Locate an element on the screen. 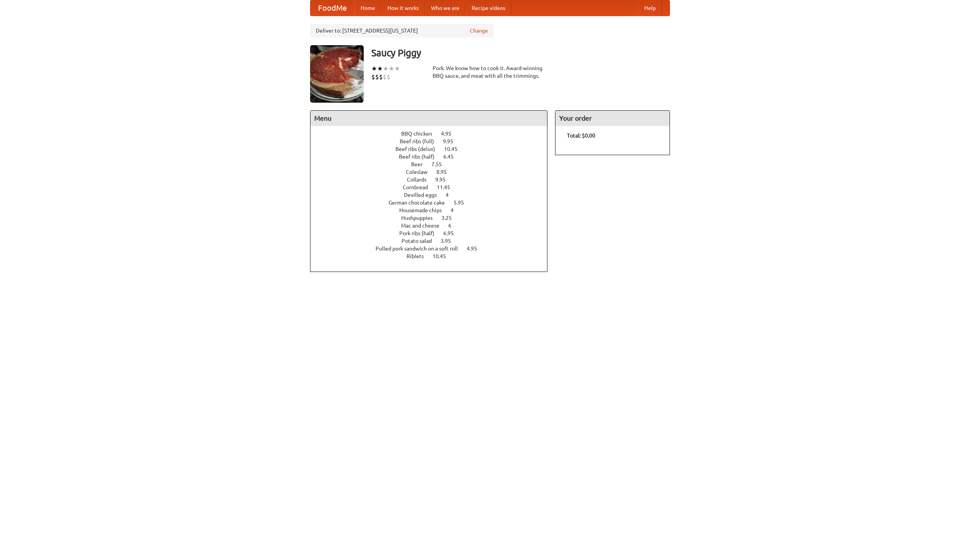  a: Coleslaw 8.95 is located at coordinates (433, 172).